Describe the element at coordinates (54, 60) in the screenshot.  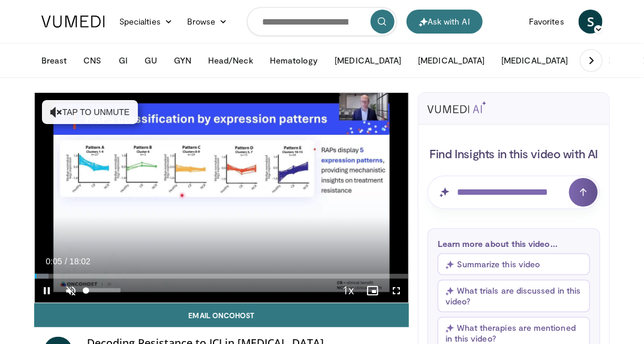
I see `button: Breast` at that location.